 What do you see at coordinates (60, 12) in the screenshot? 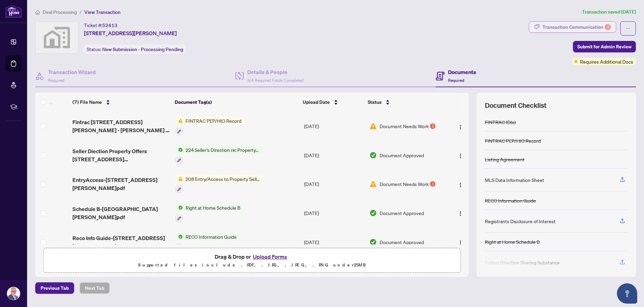
I see `span: Deal Processing` at bounding box center [60, 12].